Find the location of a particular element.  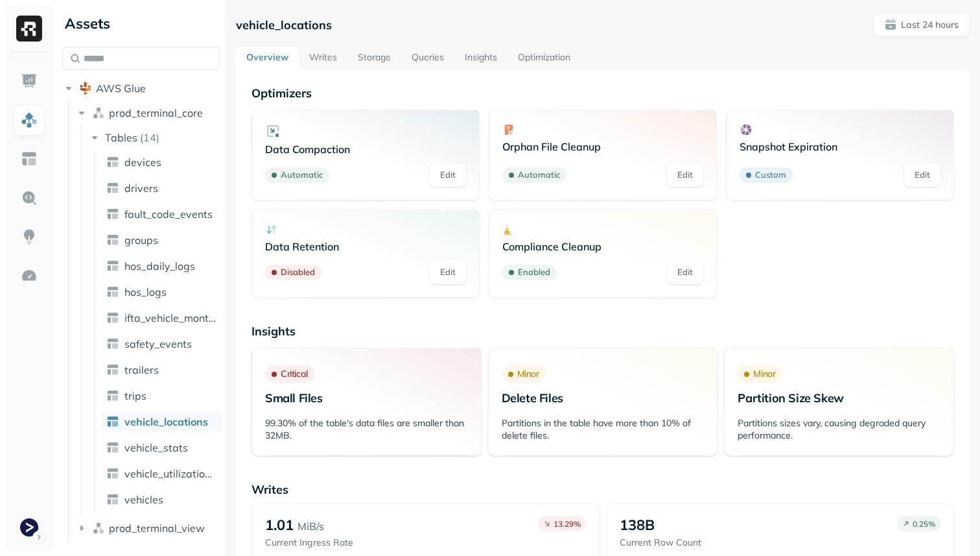

span: vehicle_stats is located at coordinates (156, 448).